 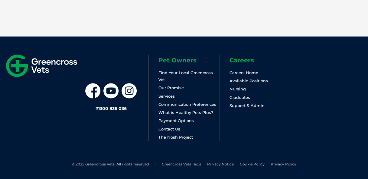 I want to click on a: Find Your Local Greencross Vet, so click(x=185, y=76).